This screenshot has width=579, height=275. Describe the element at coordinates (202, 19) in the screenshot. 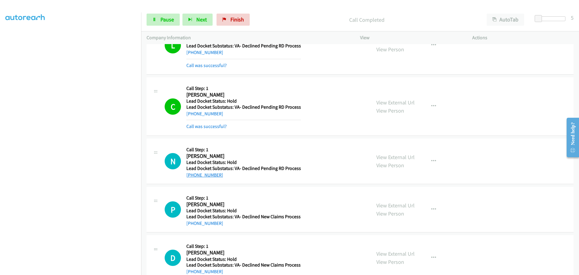

I see `span: Next` at that location.